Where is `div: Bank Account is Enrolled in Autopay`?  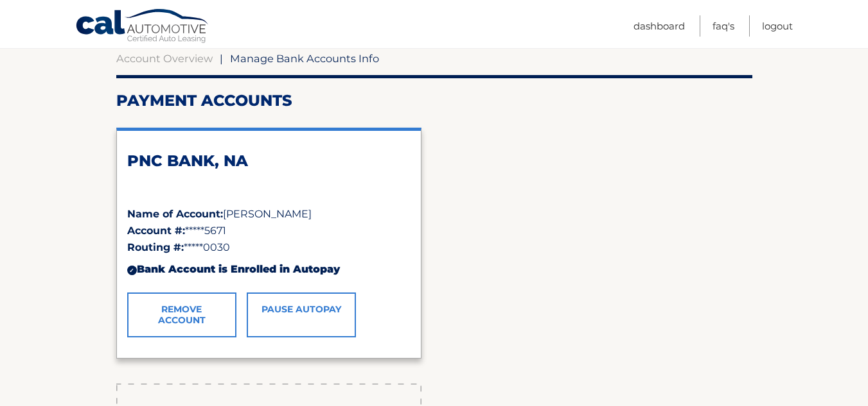 div: Bank Account is Enrolled in Autopay is located at coordinates (268, 270).